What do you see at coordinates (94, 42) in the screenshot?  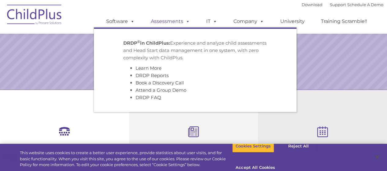 I see `span: Last name` at bounding box center [94, 42].